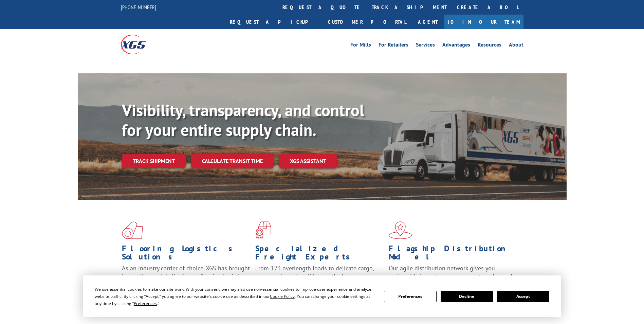 The width and height of the screenshot is (644, 324). What do you see at coordinates (308, 161) in the screenshot?
I see `a: XGS ASSISTANT` at bounding box center [308, 161].